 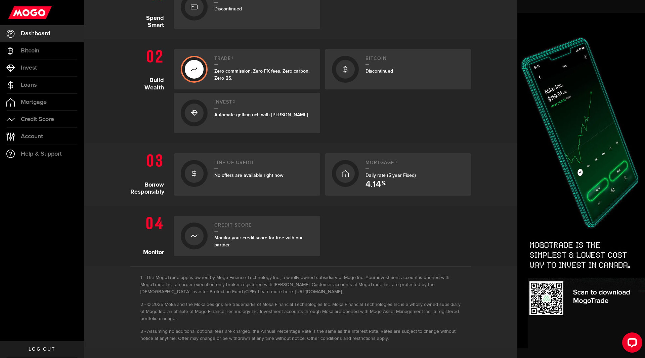 I want to click on a: Mortgage3Daily rate (5 year Fixed) 4.14 %, so click(x=398, y=174).